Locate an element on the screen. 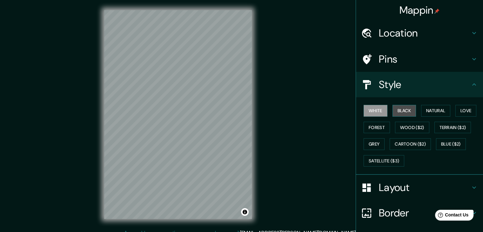 Image resolution: width=483 pixels, height=232 pixels. h4: Mappin is located at coordinates (419, 10).